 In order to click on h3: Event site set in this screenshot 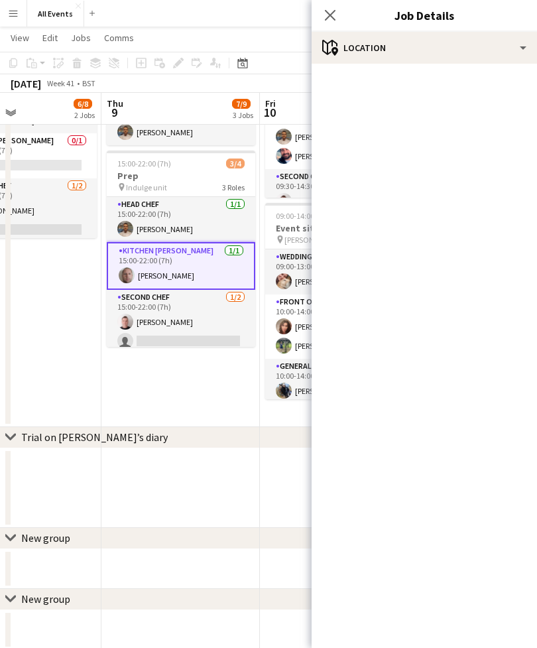, I will do `click(340, 228)`.